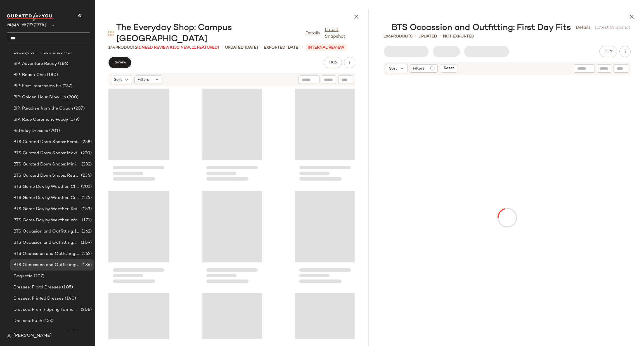  What do you see at coordinates (40, 332) in the screenshot?
I see `span: Dresses: Summer Dresses` at bounding box center [40, 332].